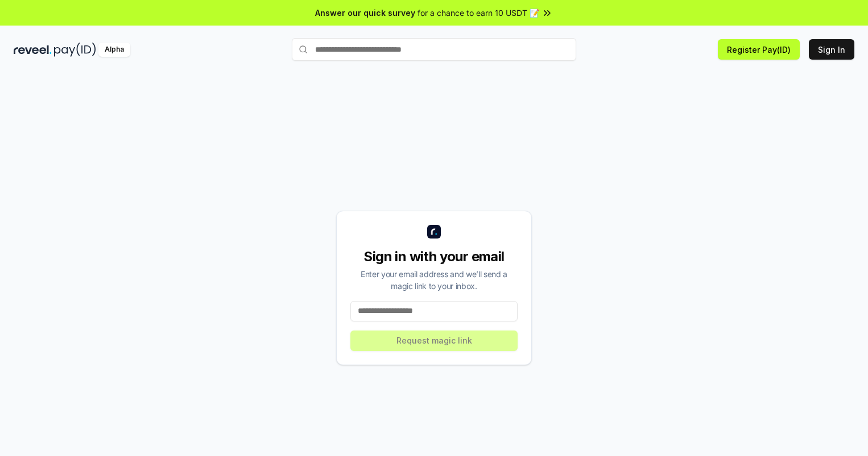 The image size is (868, 456). Describe the element at coordinates (434, 257) in the screenshot. I see `div: Sign in with your email` at that location.